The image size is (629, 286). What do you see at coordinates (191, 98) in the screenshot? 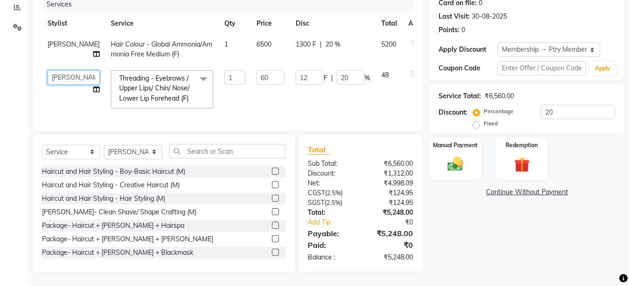
I see `a: x` at bounding box center [191, 98].